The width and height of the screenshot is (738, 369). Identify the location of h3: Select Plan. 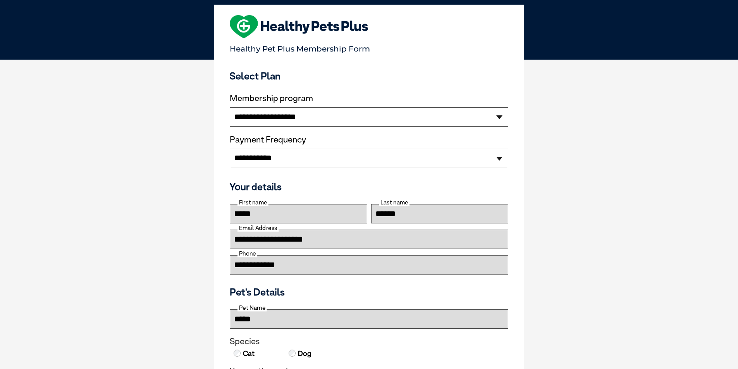
(369, 76).